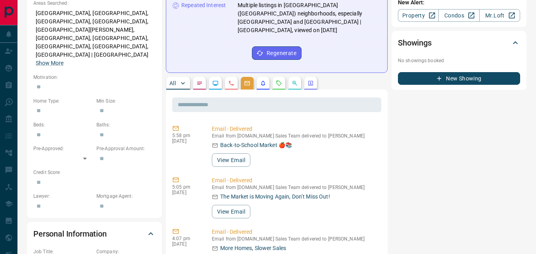 This screenshot has width=536, height=254. What do you see at coordinates (414, 43) in the screenshot?
I see `h2: Showings` at bounding box center [414, 43].